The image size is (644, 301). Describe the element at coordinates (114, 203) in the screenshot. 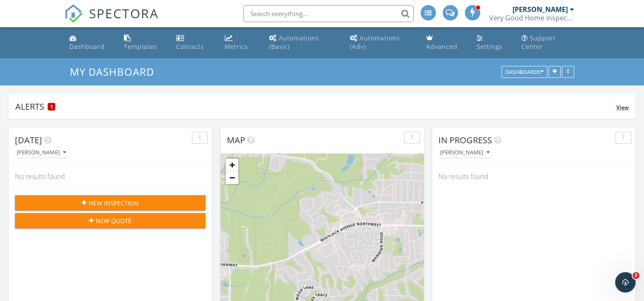

I see `span: New Inspection` at that location.